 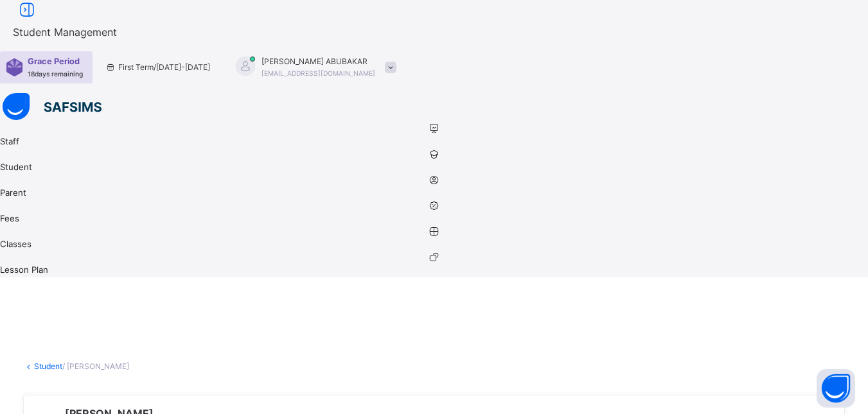 What do you see at coordinates (55, 74) in the screenshot?
I see `span: 18 days remaining` at bounding box center [55, 74].